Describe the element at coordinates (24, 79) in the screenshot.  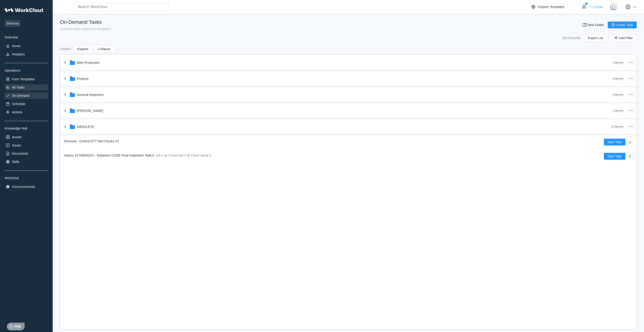
I see `div: Form Templates` at that location.